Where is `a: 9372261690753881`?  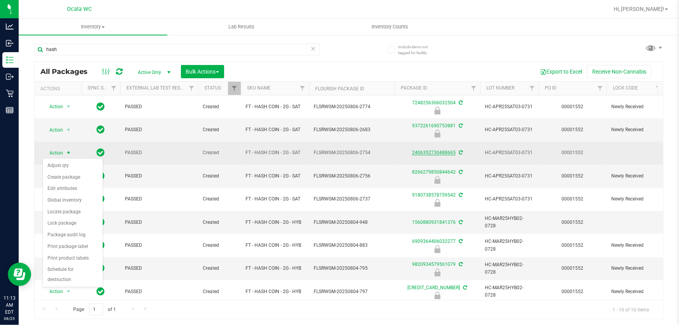 a: 9372261690753881 is located at coordinates (434, 126).